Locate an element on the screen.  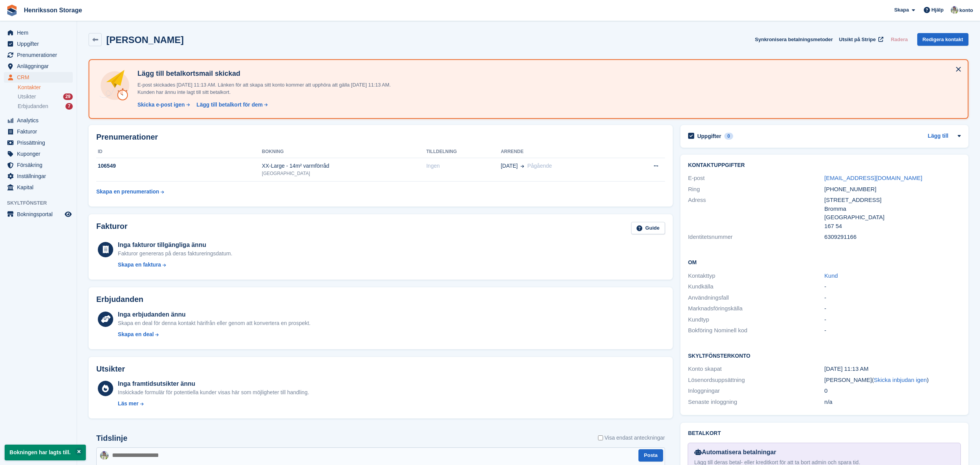
div: Skapa en deal is located at coordinates (135, 334).